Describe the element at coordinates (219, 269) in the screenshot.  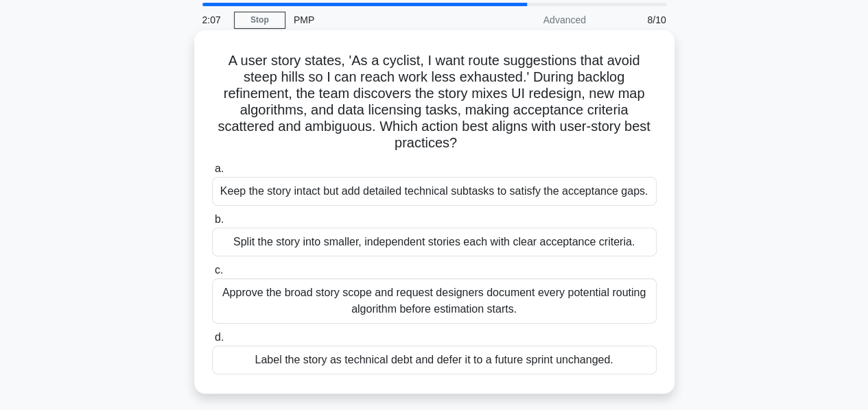
I see `span: c.` at that location.